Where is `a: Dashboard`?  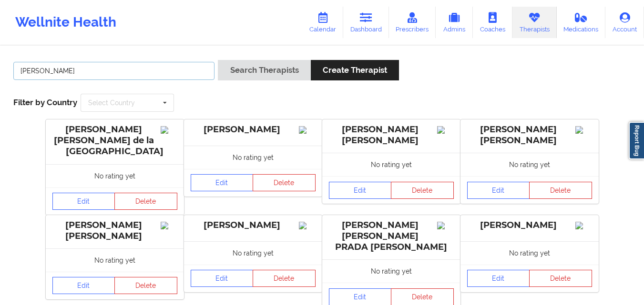
a: Dashboard is located at coordinates (366, 22).